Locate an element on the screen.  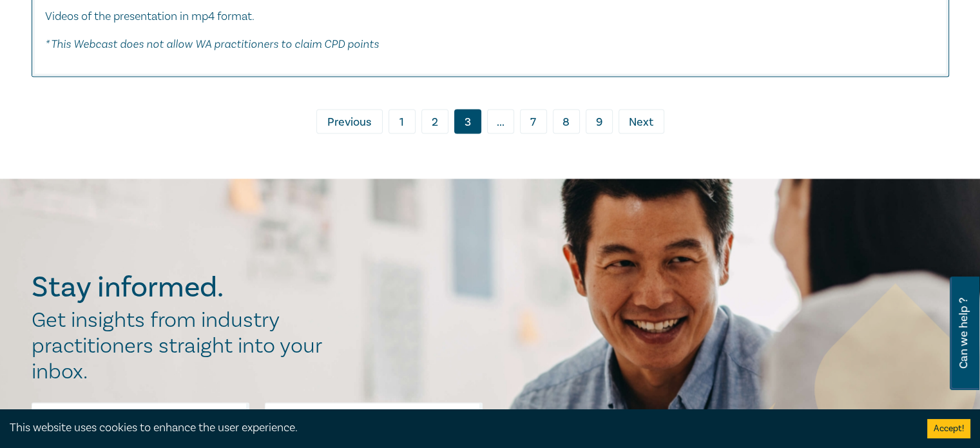
span: Previous is located at coordinates (349, 123).